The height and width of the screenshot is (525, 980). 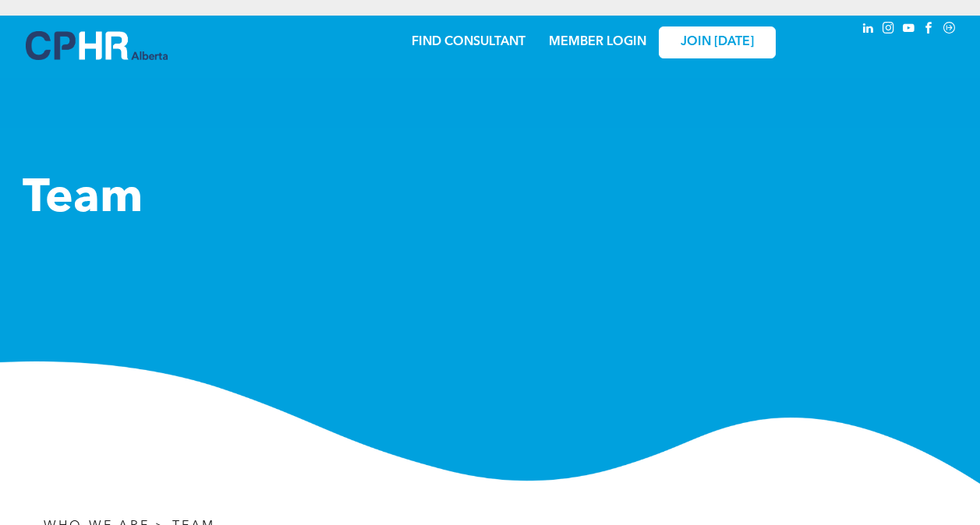 What do you see at coordinates (468, 42) in the screenshot?
I see `a: FIND CONSULTANT` at bounding box center [468, 42].